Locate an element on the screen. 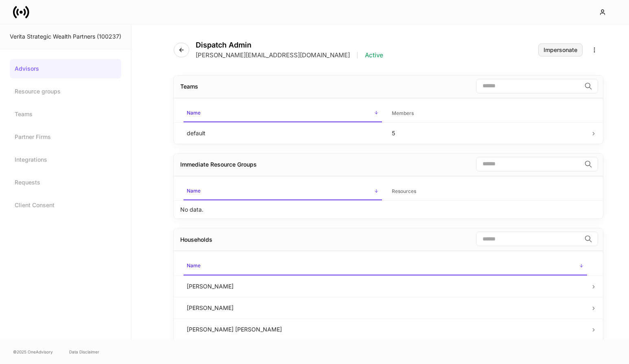 The height and width of the screenshot is (364, 629). div: Households is located at coordinates (196, 240).